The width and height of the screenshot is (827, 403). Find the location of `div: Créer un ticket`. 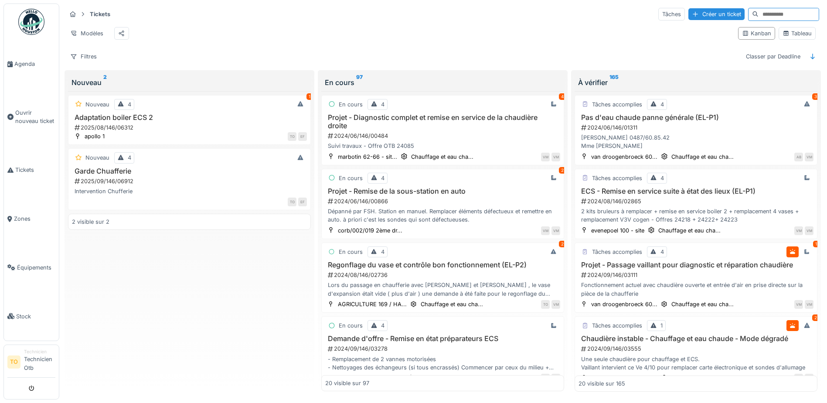

div: Créer un ticket is located at coordinates (717, 14).